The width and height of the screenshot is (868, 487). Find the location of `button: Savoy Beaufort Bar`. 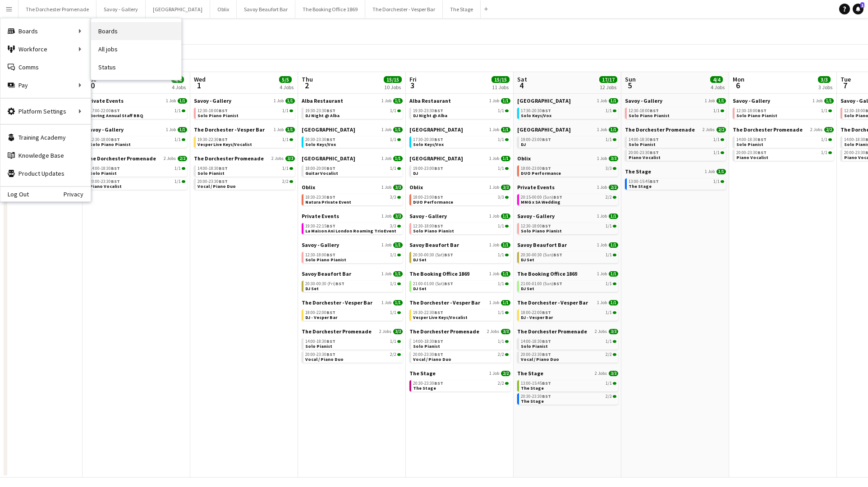

button: Savoy Beaufort Bar is located at coordinates (266, 9).